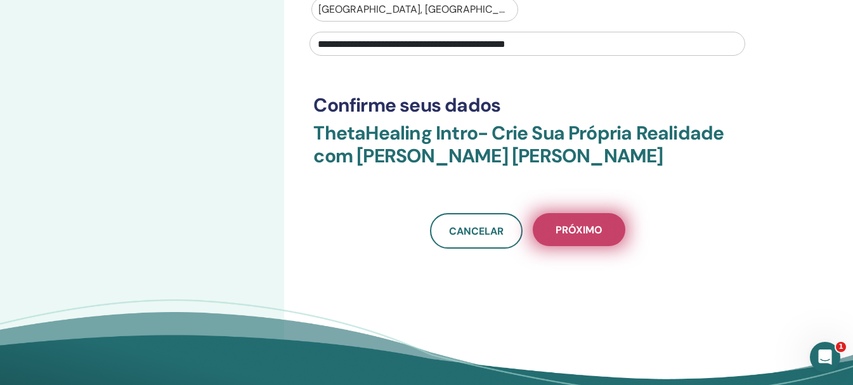 The image size is (853, 385). Describe the element at coordinates (476, 231) in the screenshot. I see `a: Cancelar` at that location.